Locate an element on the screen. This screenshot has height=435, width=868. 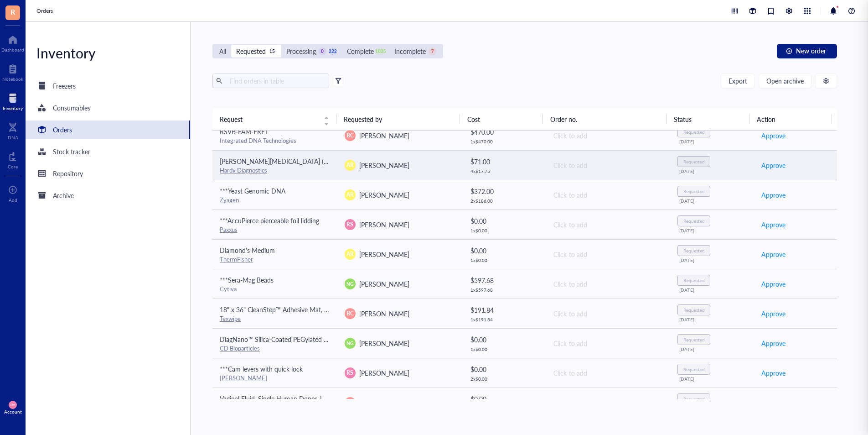
div: Core is located at coordinates (13, 167).